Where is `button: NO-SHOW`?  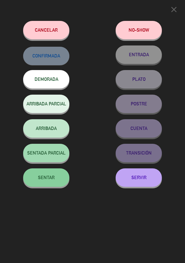 button: NO-SHOW is located at coordinates (138, 30).